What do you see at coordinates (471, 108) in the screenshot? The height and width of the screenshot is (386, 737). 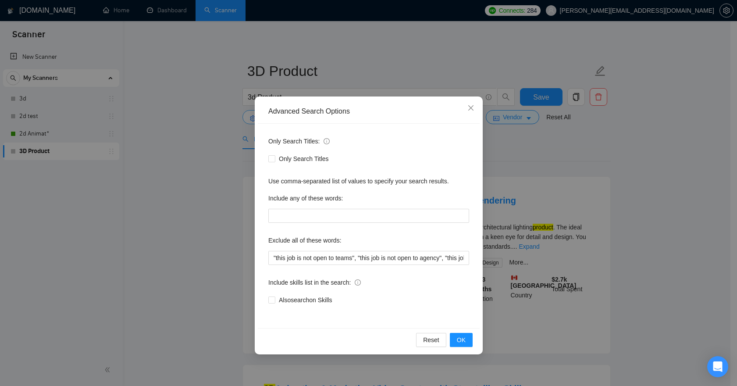 I see `button: Close` at bounding box center [471, 108].